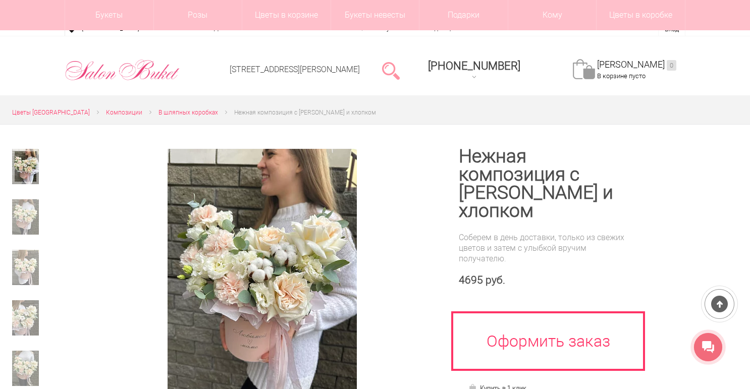 This screenshot has height=389, width=750. What do you see at coordinates (548, 341) in the screenshot?
I see `a: Оформить заказ` at bounding box center [548, 341].